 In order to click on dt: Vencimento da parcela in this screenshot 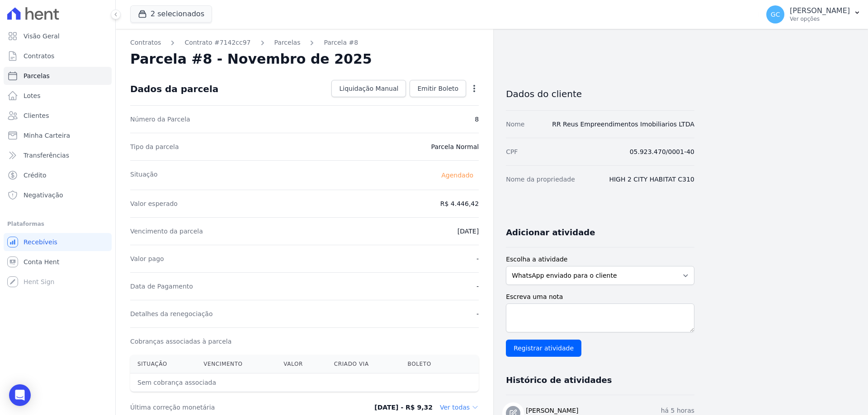, I will do `click(167, 231)`.